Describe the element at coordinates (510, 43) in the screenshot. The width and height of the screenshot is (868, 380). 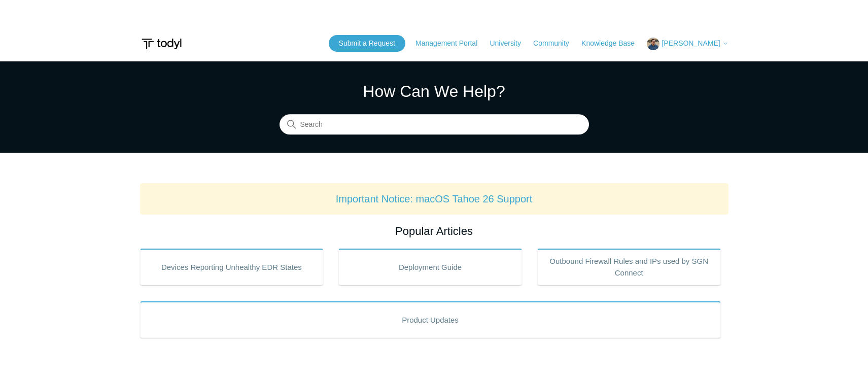
I see `a: University` at that location.